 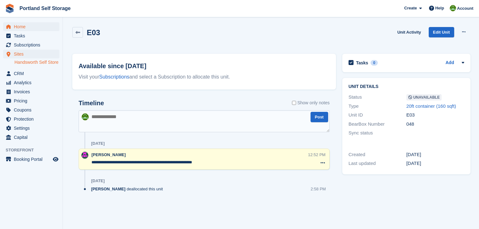 I want to click on img: stora-icon-8386f47178a22dfd0bd8f6a31ec36ba5ce8667c1dd55bd0f319d3a0aa187defe.svg, so click(x=10, y=8).